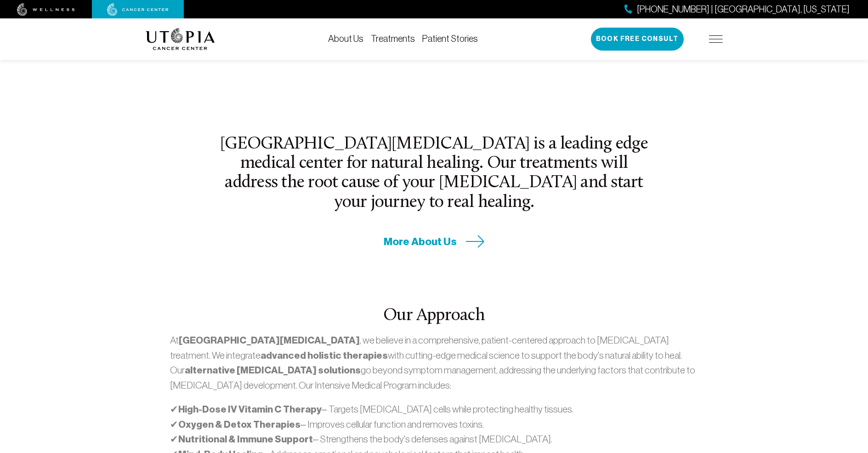 The height and width of the screenshot is (453, 868). What do you see at coordinates (324, 356) in the screenshot?
I see `strong: advanced holistic therapies` at bounding box center [324, 356].